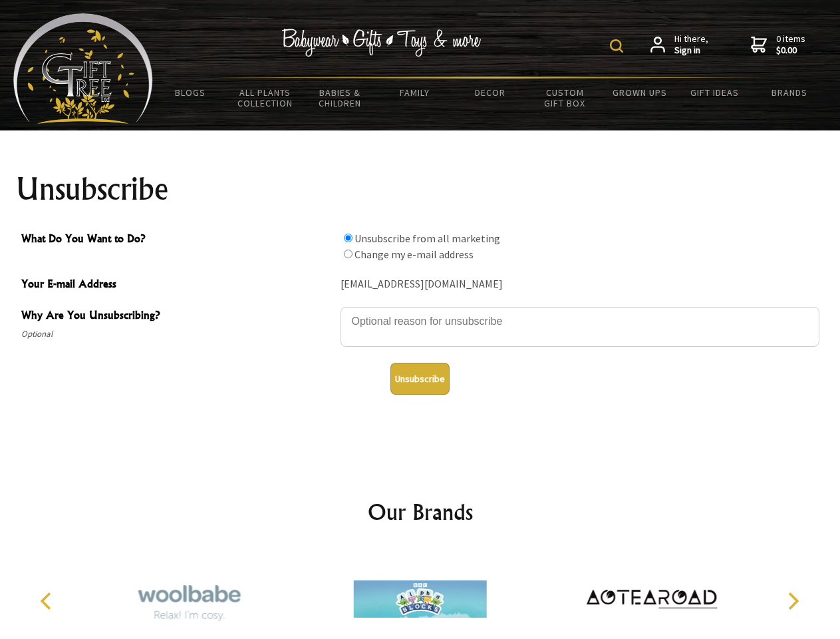 This screenshot has height=639, width=840. Describe the element at coordinates (178, 334) in the screenshot. I see `span: Optional` at that location.